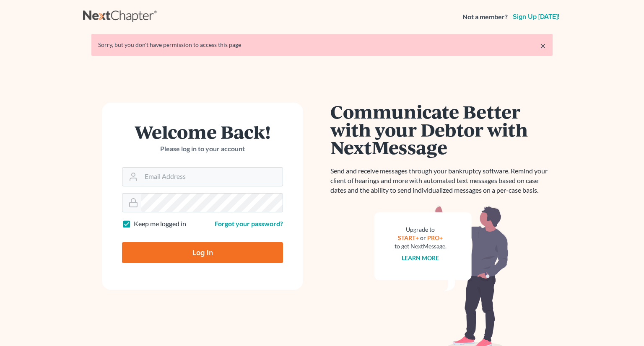 Image resolution: width=644 pixels, height=346 pixels. I want to click on h1: Communicate Better with your Debtor with NextMessage, so click(441, 130).